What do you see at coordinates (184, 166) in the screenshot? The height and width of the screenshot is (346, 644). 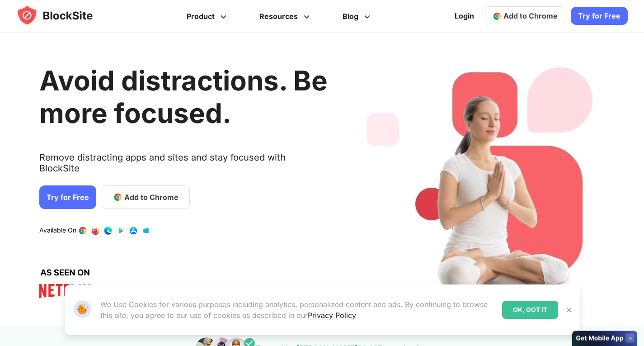 I see `text: Remove distracting apps and sites and stay focused with BlockSite` at bounding box center [184, 166].